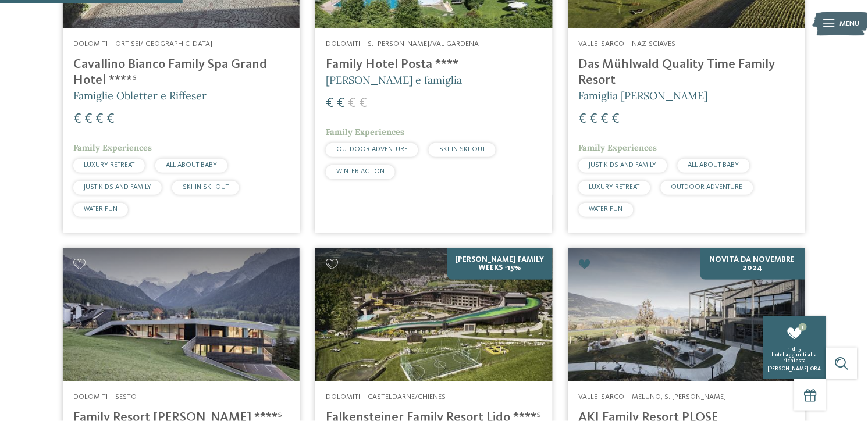 Image resolution: width=868 pixels, height=421 pixels. Describe the element at coordinates (627, 43) in the screenshot. I see `span: Valle Isarco – Naz-Sciaves` at that location.